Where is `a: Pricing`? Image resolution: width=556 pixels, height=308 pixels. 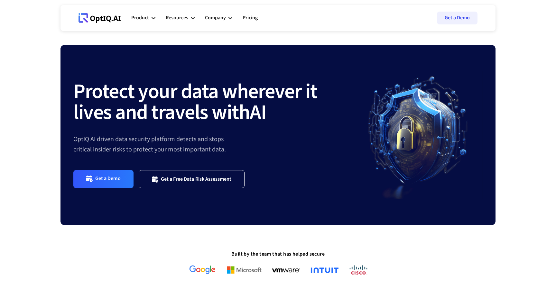
a: Pricing is located at coordinates (250, 18).